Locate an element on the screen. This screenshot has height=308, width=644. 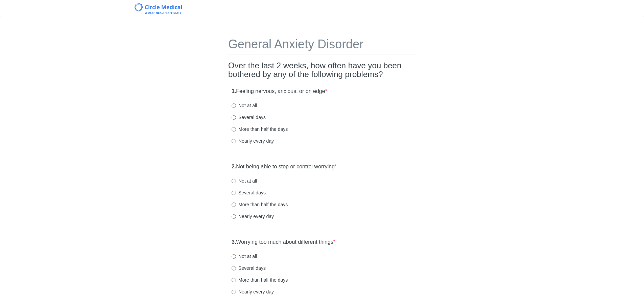
h2: Over the last 2 weeks, how often have you been bothered by any of the following problems? is located at coordinates (322, 70).